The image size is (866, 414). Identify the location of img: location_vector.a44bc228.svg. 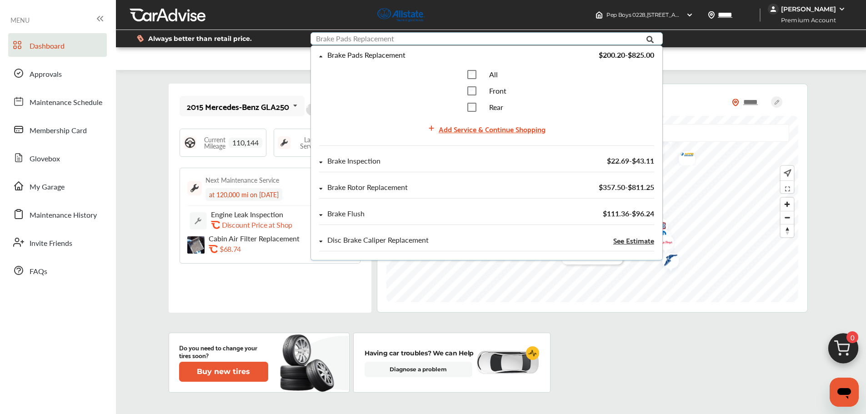
(712, 15).